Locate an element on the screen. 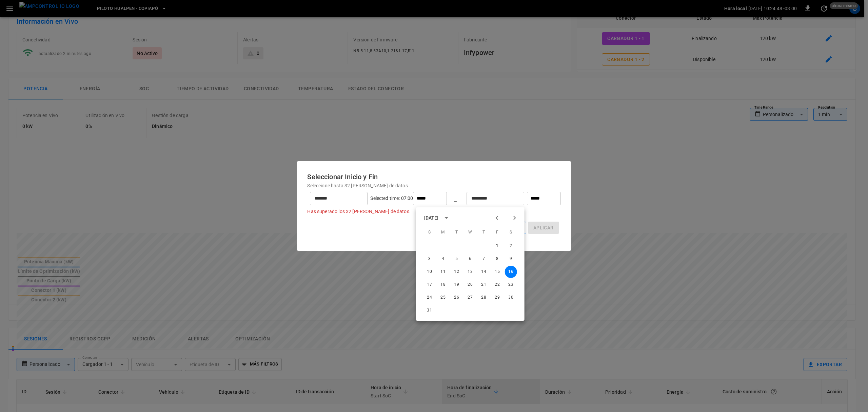 The width and height of the screenshot is (868, 412). button: 9 is located at coordinates (511, 259).